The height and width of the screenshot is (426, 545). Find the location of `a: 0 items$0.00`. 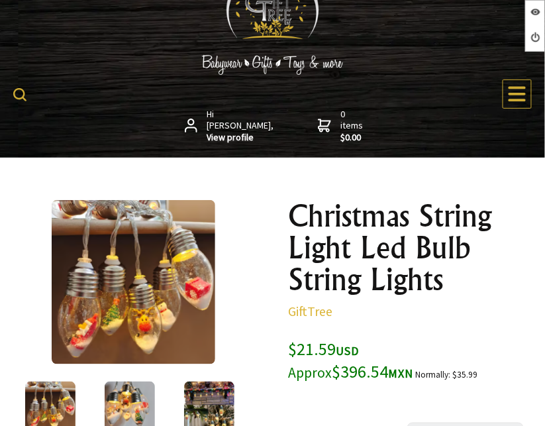

a: 0 items$0.00 is located at coordinates (342, 126).